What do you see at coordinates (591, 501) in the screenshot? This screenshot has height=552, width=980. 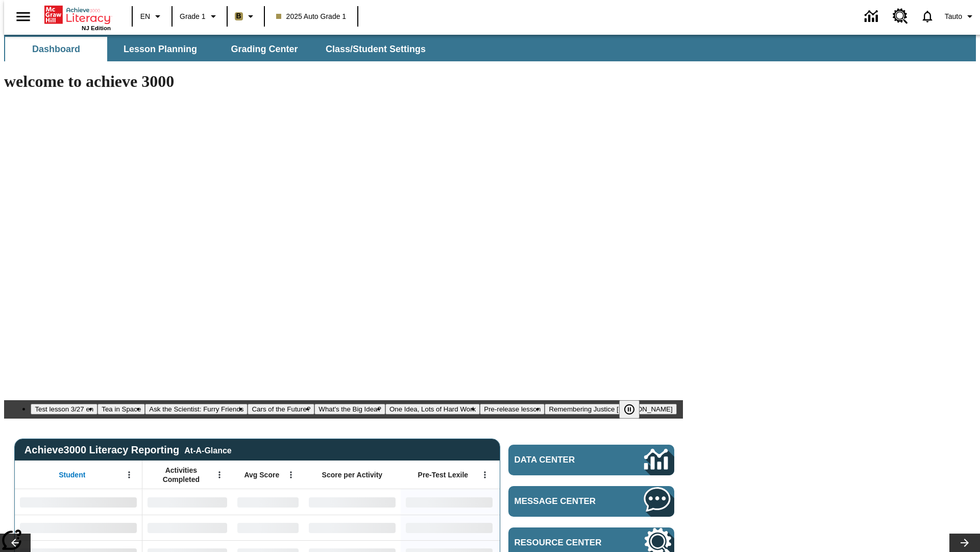 I see `a: Message Center` at bounding box center [591, 501].